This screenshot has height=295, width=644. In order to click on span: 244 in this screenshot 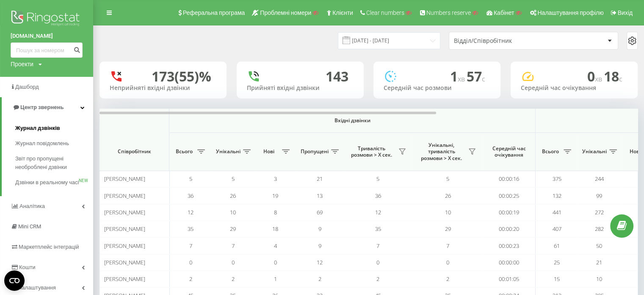, I will do `click(599, 178)`.